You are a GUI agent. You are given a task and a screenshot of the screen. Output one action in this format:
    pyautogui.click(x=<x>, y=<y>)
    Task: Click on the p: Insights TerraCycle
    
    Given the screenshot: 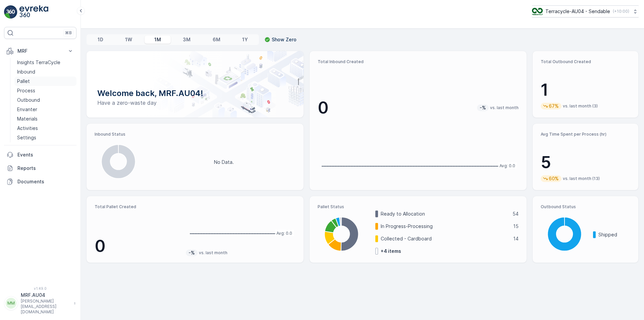 What is the action you would take?
    pyautogui.click(x=39, y=63)
    